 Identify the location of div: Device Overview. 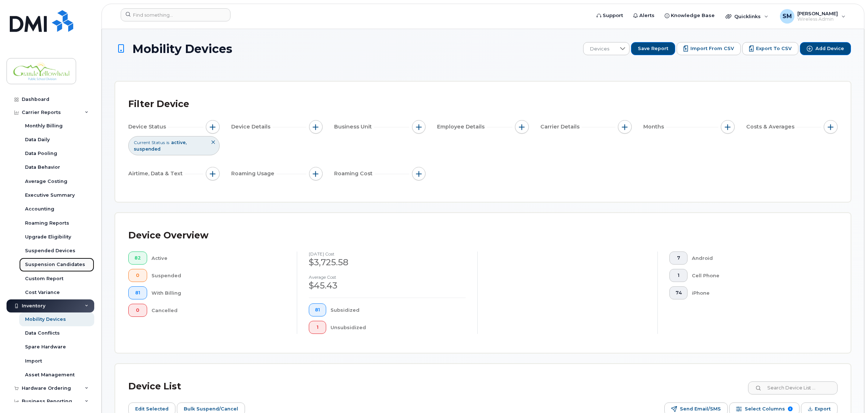
(168, 236).